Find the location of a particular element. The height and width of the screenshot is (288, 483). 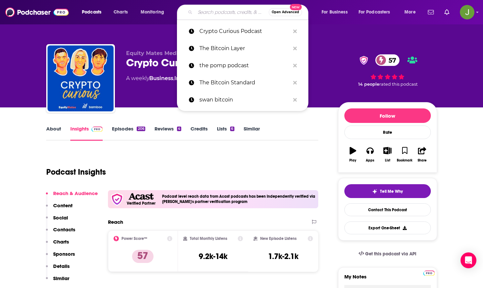

span: Equity Mates Media is located at coordinates (153, 53).